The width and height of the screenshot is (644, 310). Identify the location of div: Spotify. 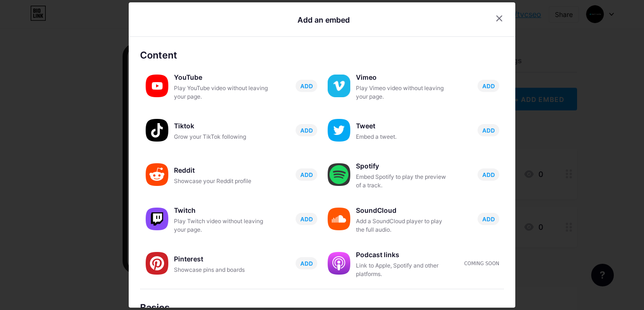
(403, 166).